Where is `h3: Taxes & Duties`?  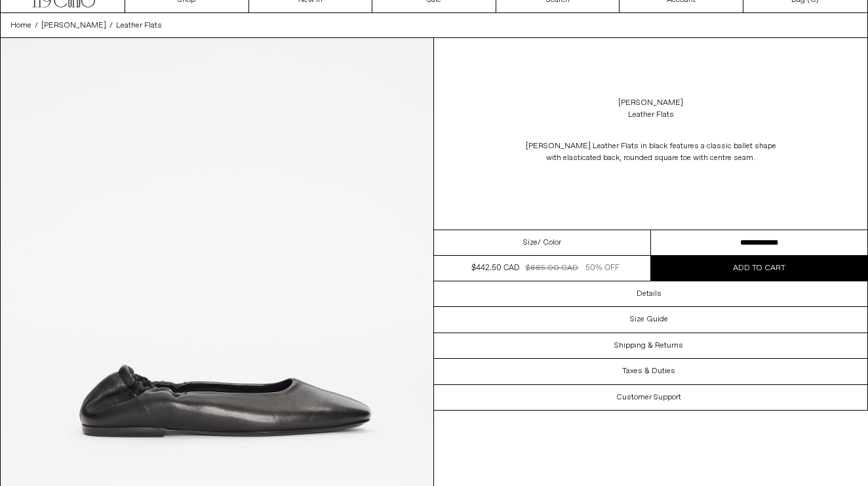 h3: Taxes & Duties is located at coordinates (649, 371).